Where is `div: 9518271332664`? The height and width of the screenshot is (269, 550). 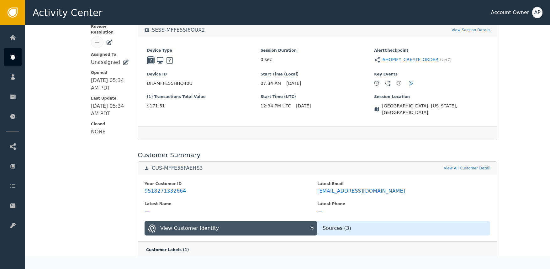
div: 9518271332664 is located at coordinates (165, 191).